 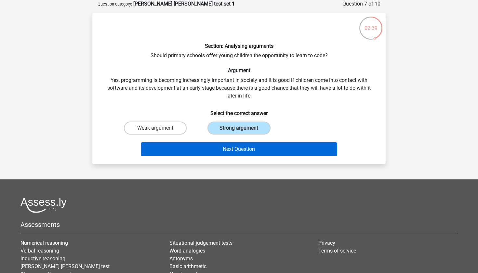 What do you see at coordinates (239, 111) in the screenshot?
I see `h6: Select the correct answer` at bounding box center [239, 111].